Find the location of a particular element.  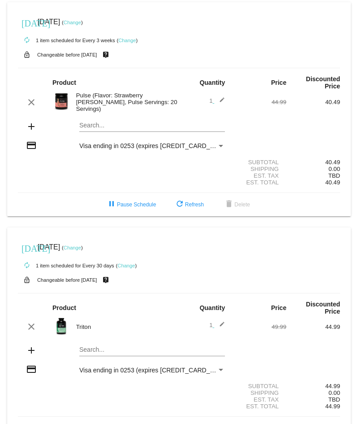

button: Delete is located at coordinates (237, 204).